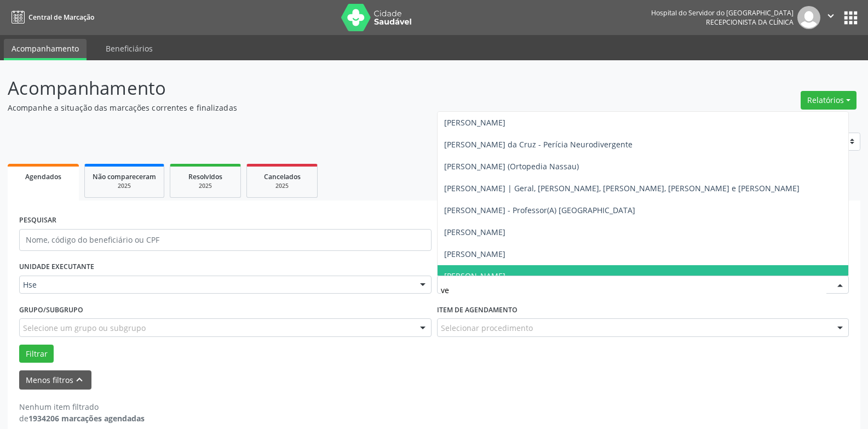 The width and height of the screenshot is (868, 429). What do you see at coordinates (82, 406) in the screenshot?
I see `div: Nenhum item filtrado` at bounding box center [82, 406].